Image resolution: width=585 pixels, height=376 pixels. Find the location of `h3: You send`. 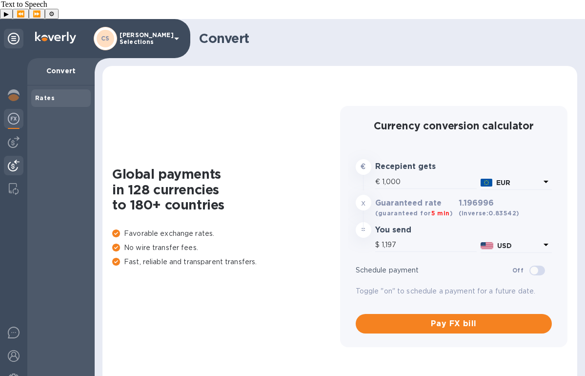

h3: You send is located at coordinates (415, 230).